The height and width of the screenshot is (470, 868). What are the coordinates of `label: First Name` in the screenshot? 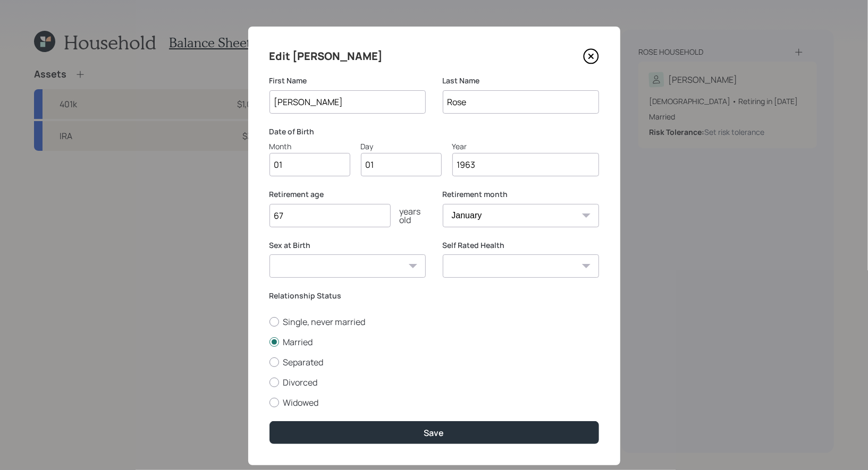 It's located at (348, 81).